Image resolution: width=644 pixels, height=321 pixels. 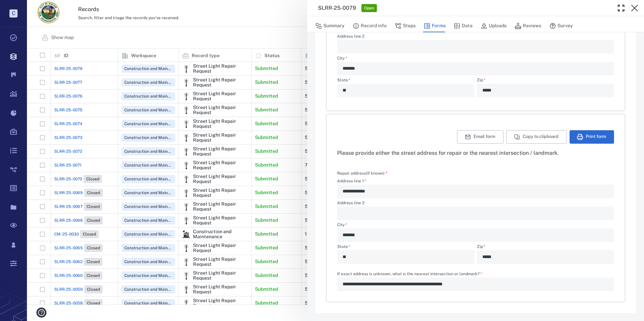 What do you see at coordinates (434, 26) in the screenshot?
I see `button: Forms` at bounding box center [434, 26].